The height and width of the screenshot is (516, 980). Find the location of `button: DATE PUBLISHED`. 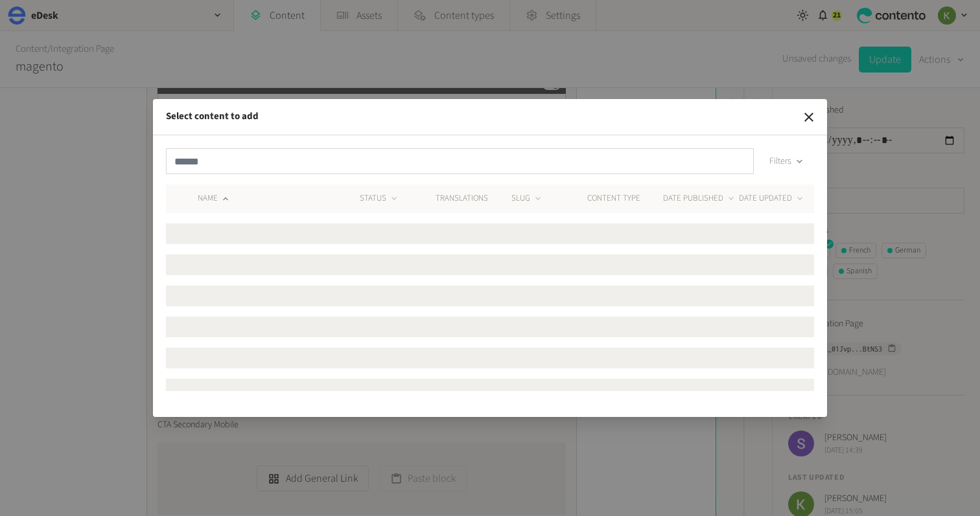

button: DATE PUBLISHED is located at coordinates (699, 199).